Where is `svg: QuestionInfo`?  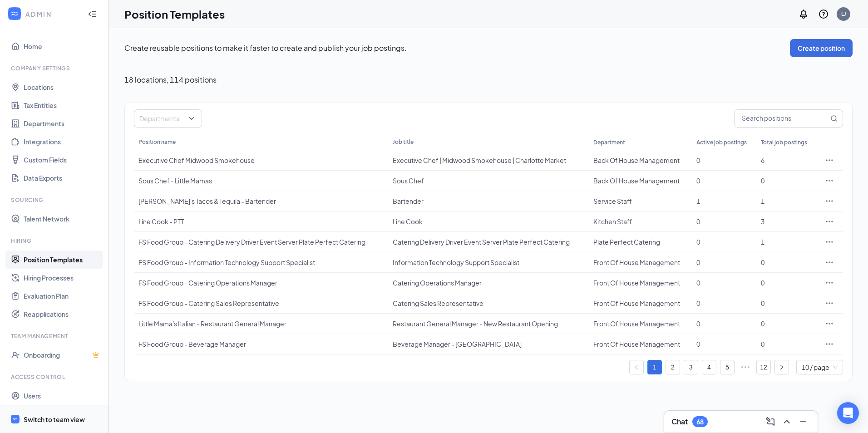
svg: QuestionInfo is located at coordinates (824, 14).